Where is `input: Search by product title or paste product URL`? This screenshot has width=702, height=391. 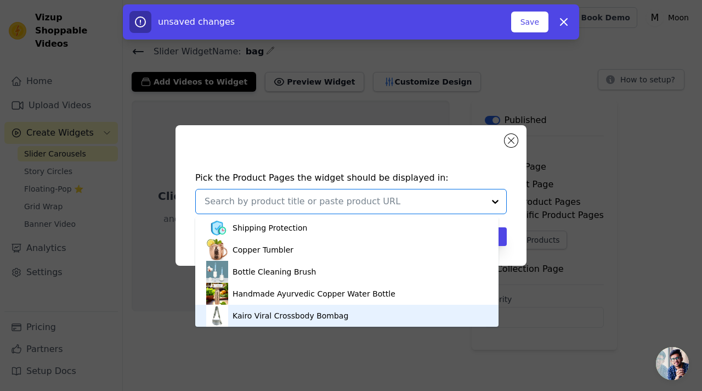 input: Search by product title or paste product URL is located at coordinates (345, 201).